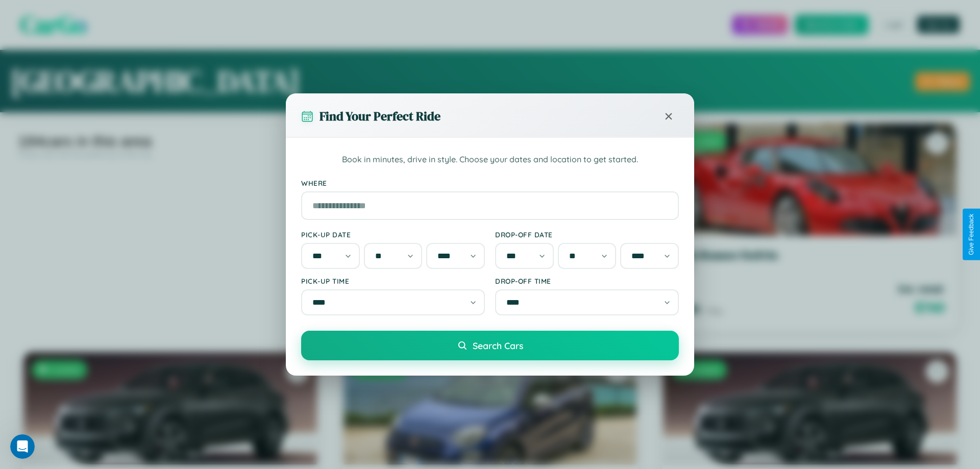 Image resolution: width=980 pixels, height=469 pixels. I want to click on h3: Find Your Perfect Ride, so click(380, 116).